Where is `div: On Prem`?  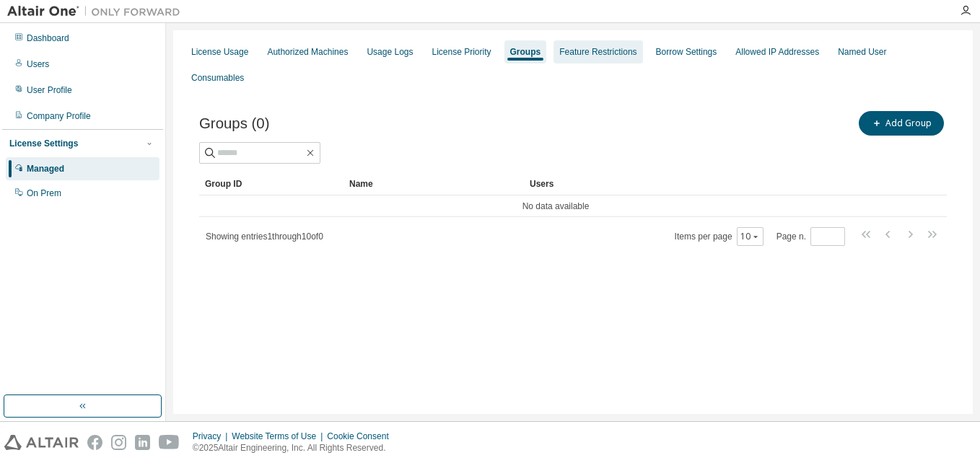 div: On Prem is located at coordinates (44, 194).